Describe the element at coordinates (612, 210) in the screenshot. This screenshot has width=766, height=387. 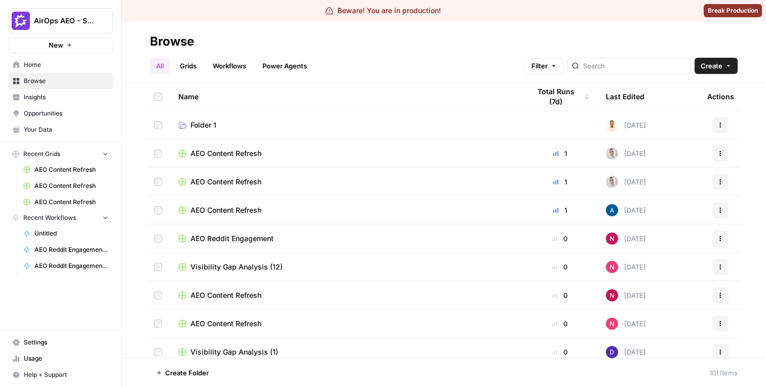
I see `img: he81ibor8lsei4p3qvg4ugbvimgp` at that location.